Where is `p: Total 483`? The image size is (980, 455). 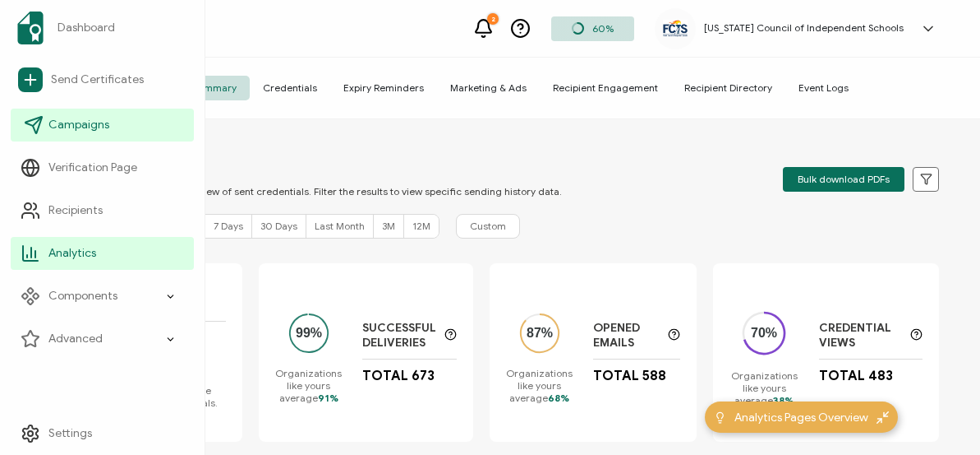
p: Total 483 is located at coordinates (856, 376).